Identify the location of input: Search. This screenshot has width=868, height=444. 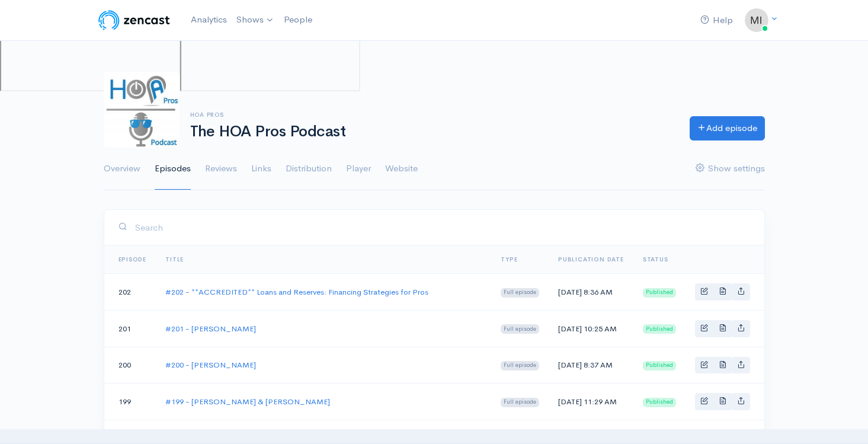
(442, 227).